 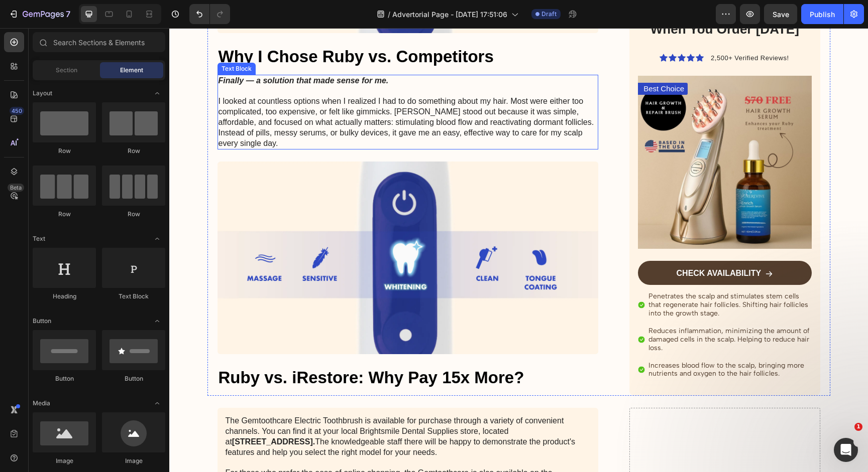 I want to click on span: Reduces inflammation, minimizing the amount of damaged cells in the scalp. Helping to reduce hair..., so click(x=560, y=311).